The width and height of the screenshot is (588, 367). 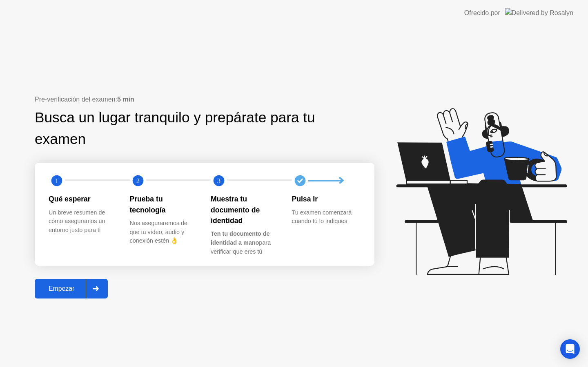 What do you see at coordinates (245, 210) in the screenshot?
I see `div: Muestra tu documento de identidad` at bounding box center [245, 210].